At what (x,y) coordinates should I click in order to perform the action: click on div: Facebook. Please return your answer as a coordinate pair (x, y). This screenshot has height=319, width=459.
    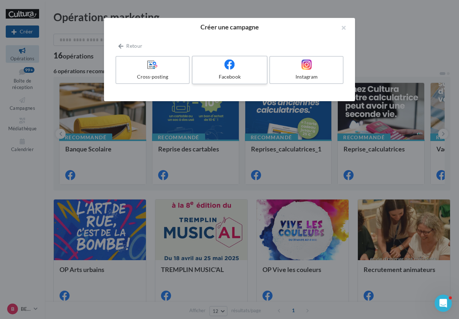
    Looking at the image, I should click on (230, 77).